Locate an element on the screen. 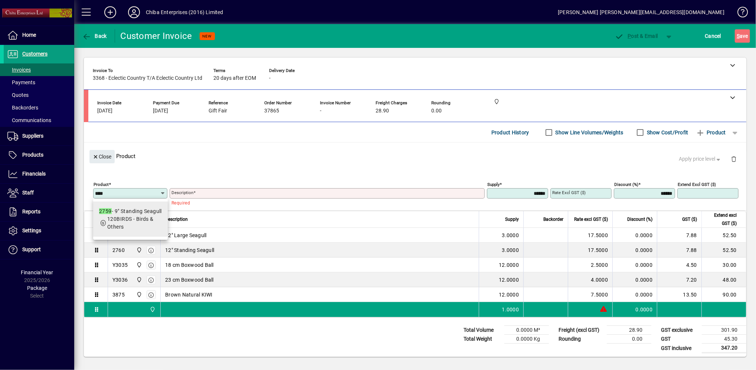  span: Apply price level is located at coordinates (701, 159).